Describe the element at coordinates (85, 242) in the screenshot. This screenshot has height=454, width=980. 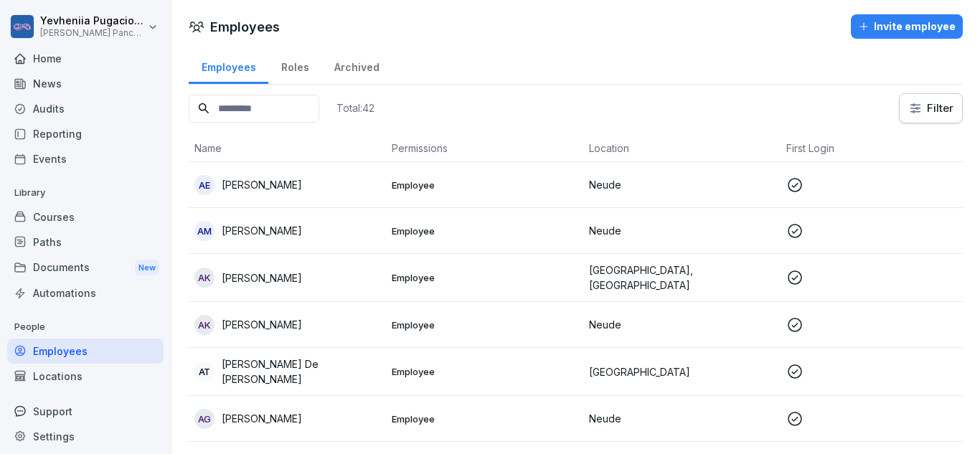
I see `a: Paths` at that location.